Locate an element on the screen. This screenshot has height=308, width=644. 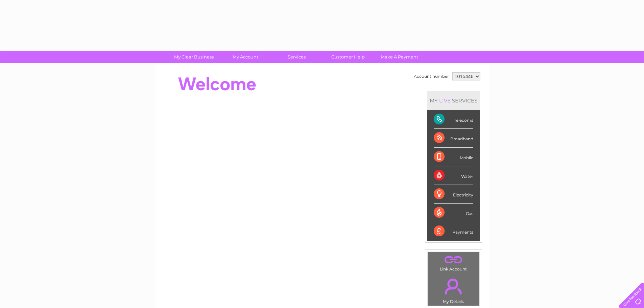
a: My Account is located at coordinates (245, 57).